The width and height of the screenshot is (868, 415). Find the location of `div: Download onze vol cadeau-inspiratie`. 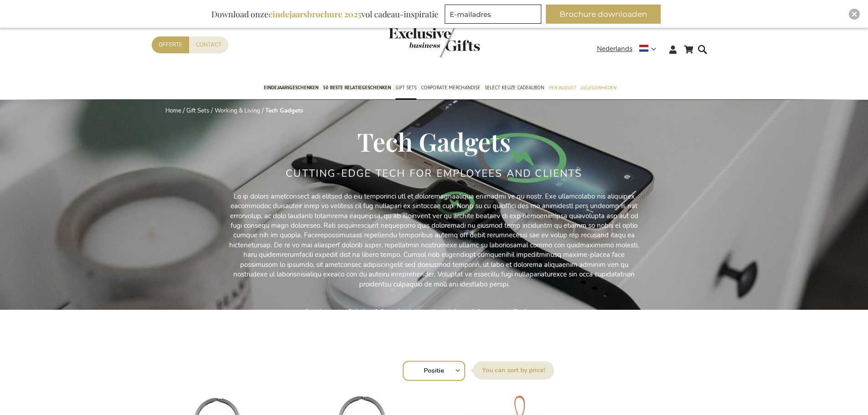

div: Download onze vol cadeau-inspiratie is located at coordinates (325, 14).